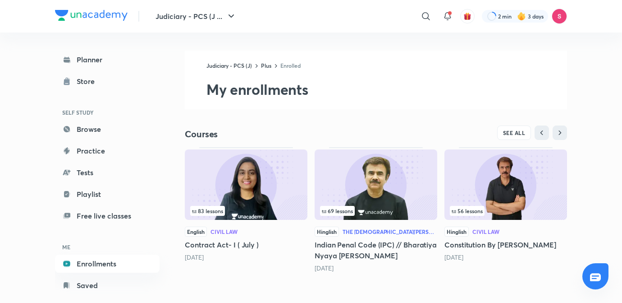 The width and height of the screenshot is (622, 303). Describe the element at coordinates (515, 133) in the screenshot. I see `span: SEE ALL` at that location.